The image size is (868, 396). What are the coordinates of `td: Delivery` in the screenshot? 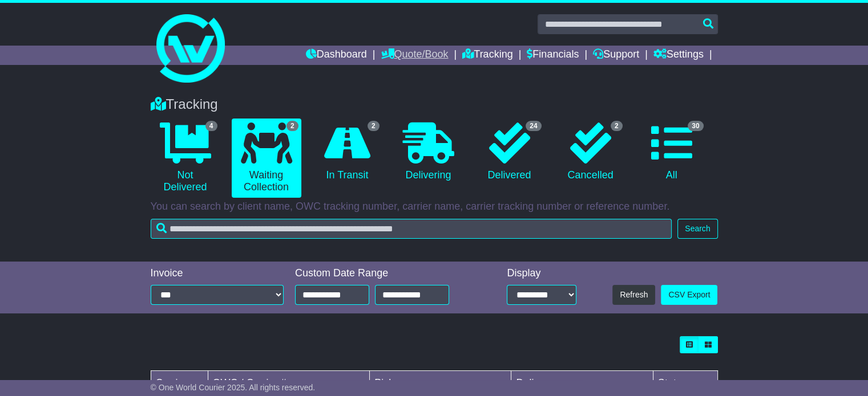 It's located at (582, 384).